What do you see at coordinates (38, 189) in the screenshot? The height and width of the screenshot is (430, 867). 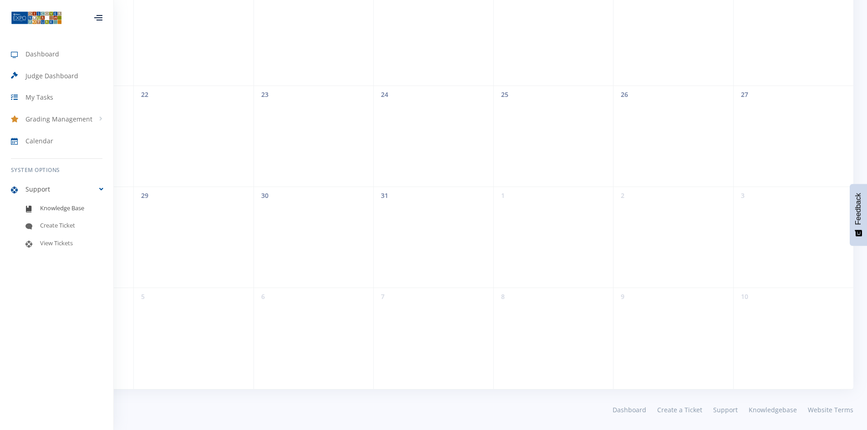 I see `span: Support` at bounding box center [38, 189].